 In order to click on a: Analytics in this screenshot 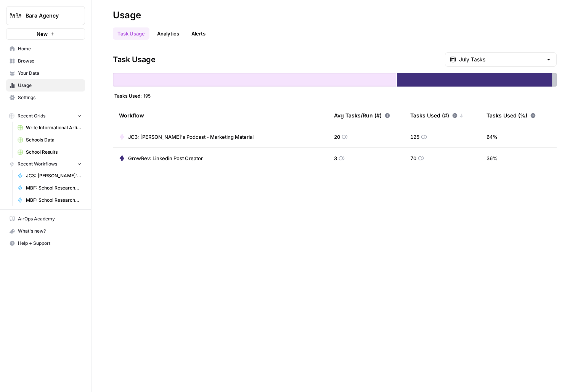, I will do `click(168, 34)`.